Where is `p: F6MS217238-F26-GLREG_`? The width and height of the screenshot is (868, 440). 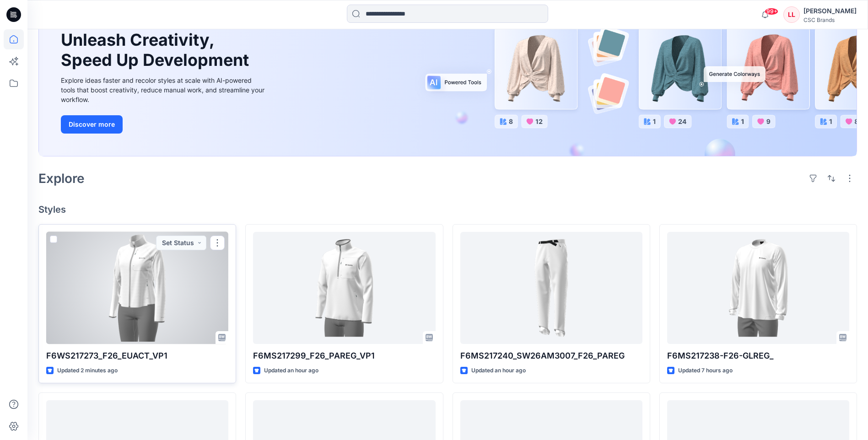
p: F6MS217238-F26-GLREG_ is located at coordinates (758, 356).